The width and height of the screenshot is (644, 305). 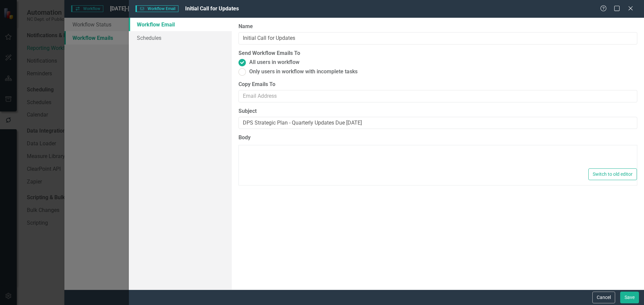 What do you see at coordinates (157, 9) in the screenshot?
I see `span: Workflow Email` at bounding box center [157, 9].